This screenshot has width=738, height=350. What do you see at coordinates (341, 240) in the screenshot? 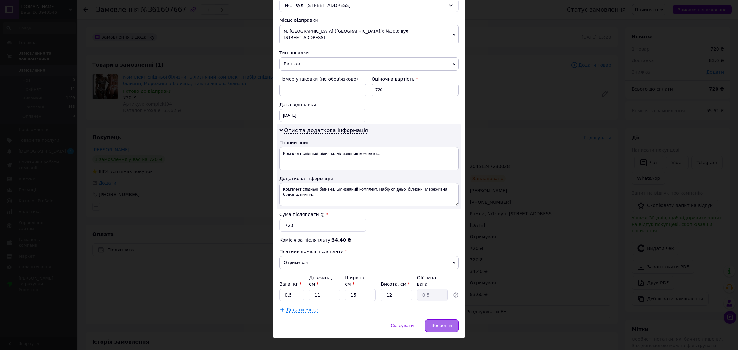
I see `span: 34.40 ₴` at bounding box center [341, 240].